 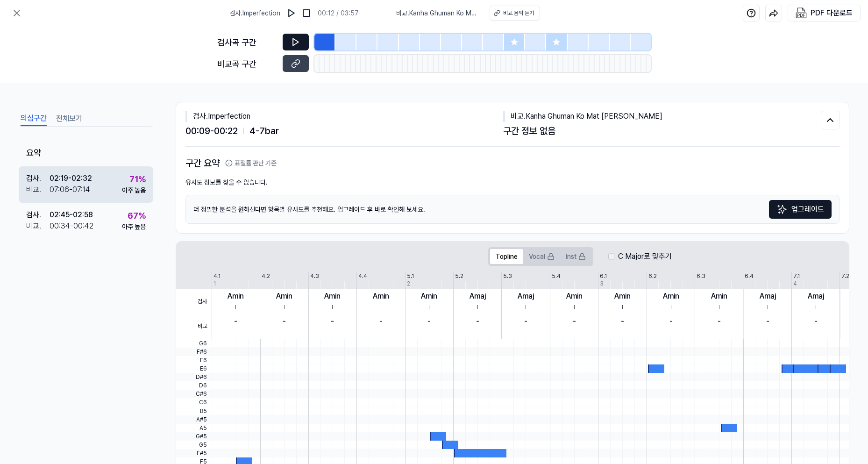 What do you see at coordinates (194, 394) in the screenshot?
I see `span: C#6` at bounding box center [194, 394].